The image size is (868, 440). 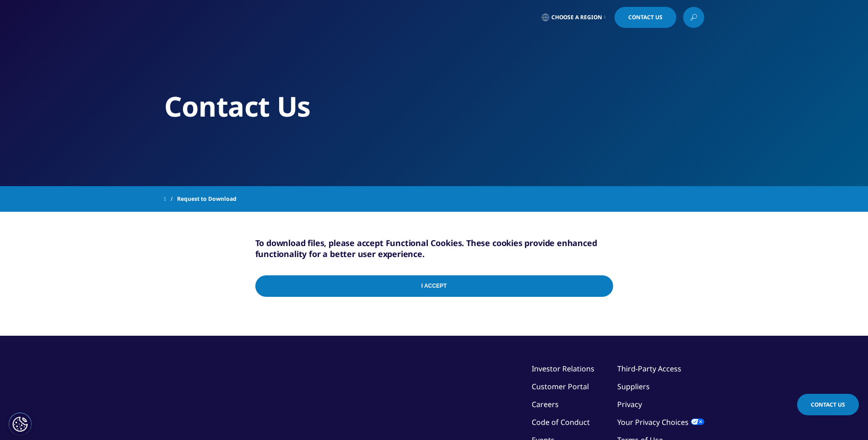 What do you see at coordinates (206, 199) in the screenshot?
I see `span: Request to Download` at bounding box center [206, 199].